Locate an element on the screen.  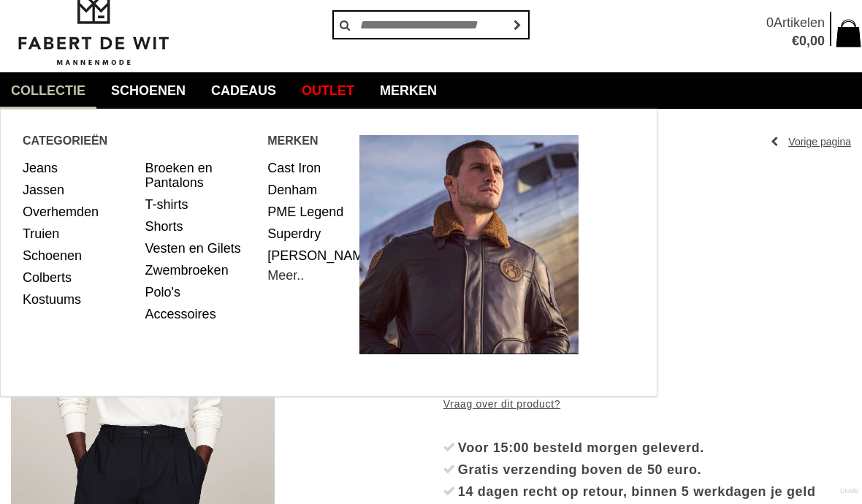
a: Denham is located at coordinates (308, 190).